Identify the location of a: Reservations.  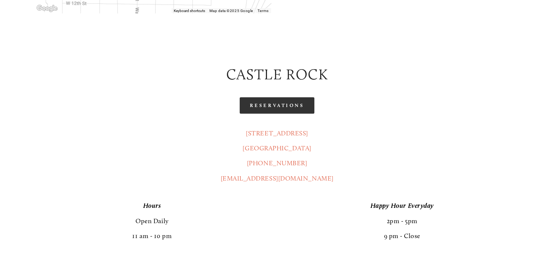
(277, 105).